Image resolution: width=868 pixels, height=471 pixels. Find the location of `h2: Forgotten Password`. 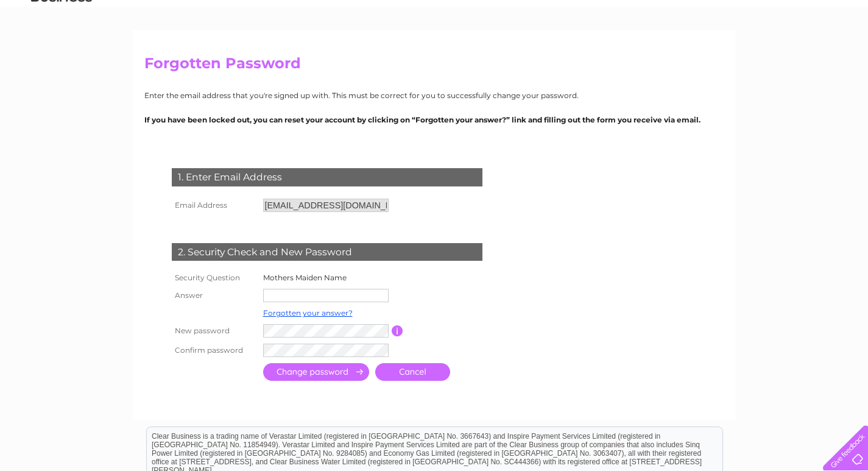

h2: Forgotten Password is located at coordinates (434, 66).